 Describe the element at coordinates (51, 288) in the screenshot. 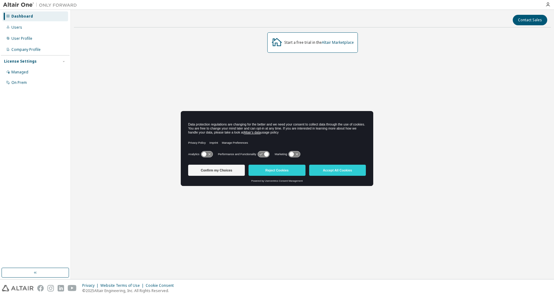

I see `img: instagram.svg` at that location.